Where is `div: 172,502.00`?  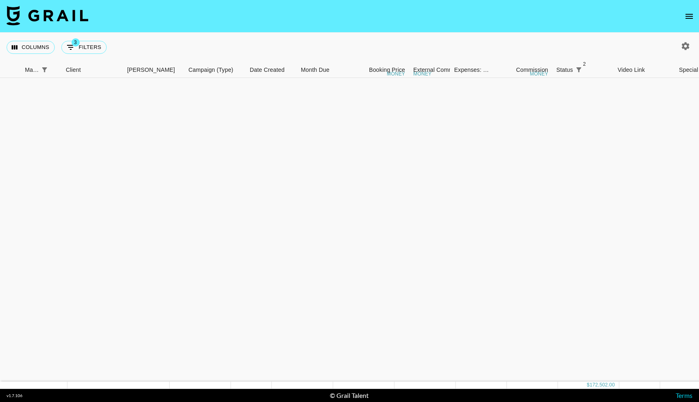
div: 172,502.00 is located at coordinates (602, 385).